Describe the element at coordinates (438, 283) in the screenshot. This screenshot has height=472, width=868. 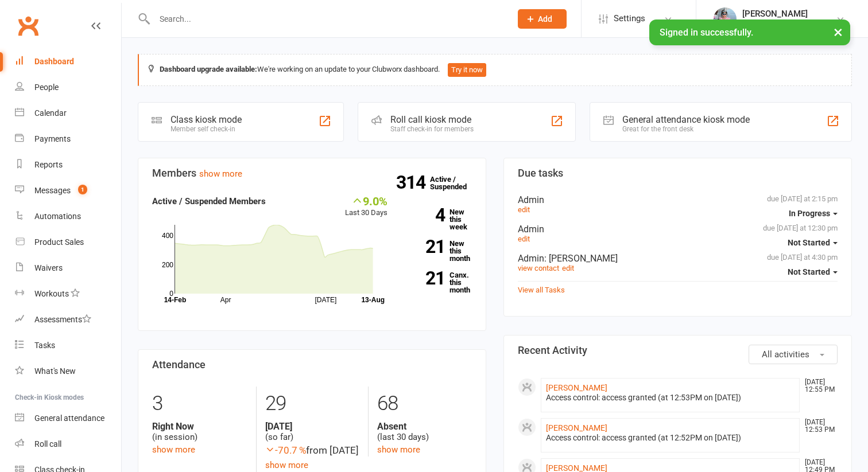
I see `a: 21Canx. this month` at that location.